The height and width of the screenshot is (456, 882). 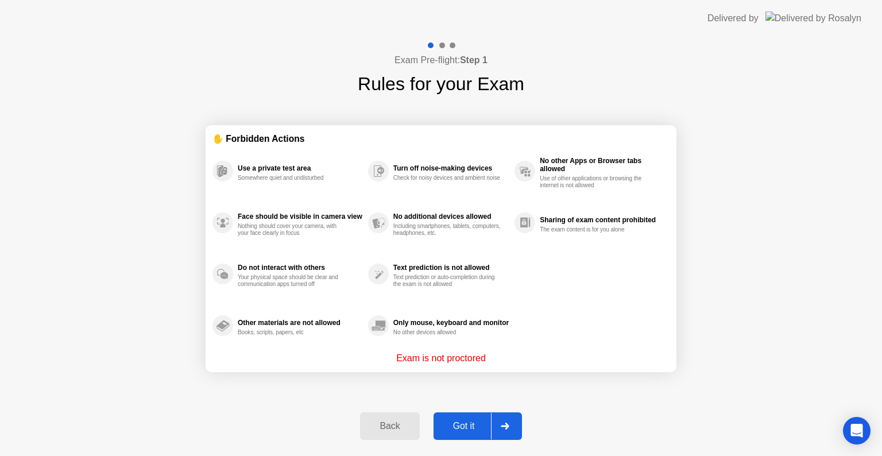 What do you see at coordinates (478, 426) in the screenshot?
I see `button: Got it` at bounding box center [478, 426].